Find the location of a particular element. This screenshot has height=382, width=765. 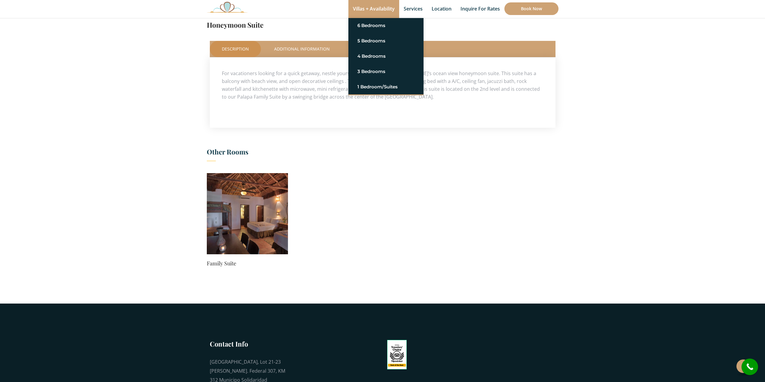

a: 4 Bedrooms is located at coordinates (386, 56).